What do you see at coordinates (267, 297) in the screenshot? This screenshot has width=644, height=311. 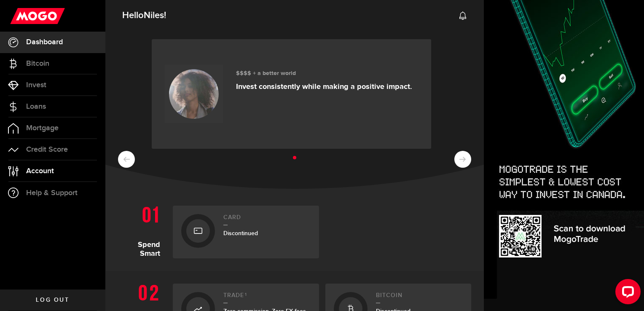 I see `h2: Trade` at bounding box center [267, 297].